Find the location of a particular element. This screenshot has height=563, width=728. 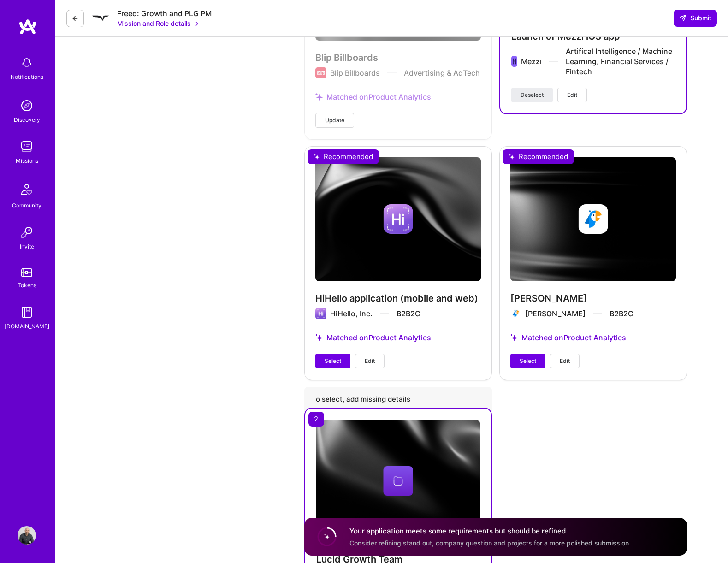

img: User Avatar is located at coordinates (27, 535).